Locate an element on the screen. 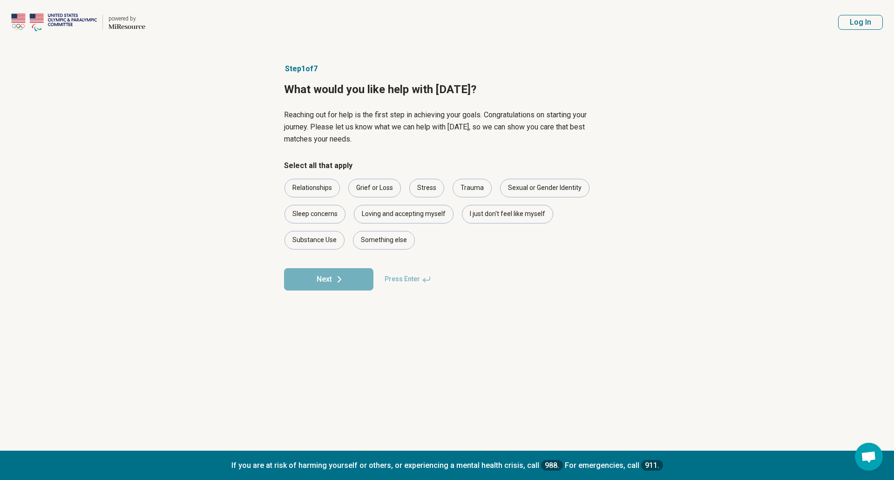 This screenshot has width=894, height=480. div: Trauma is located at coordinates (472, 188).